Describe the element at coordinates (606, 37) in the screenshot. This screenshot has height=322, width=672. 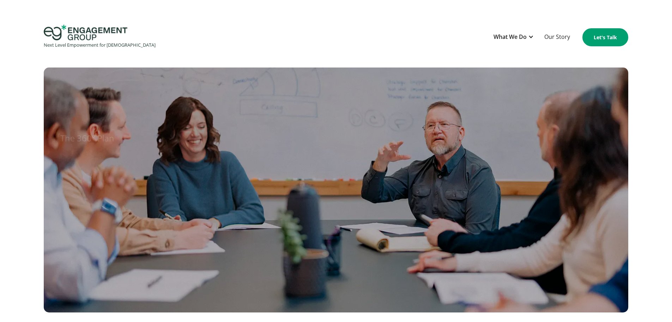
I see `a: Let's Talk` at that location.